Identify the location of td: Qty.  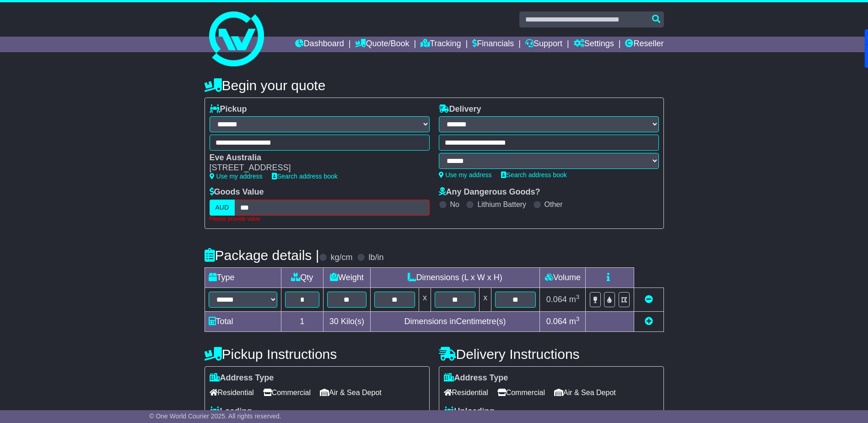
(302, 278).